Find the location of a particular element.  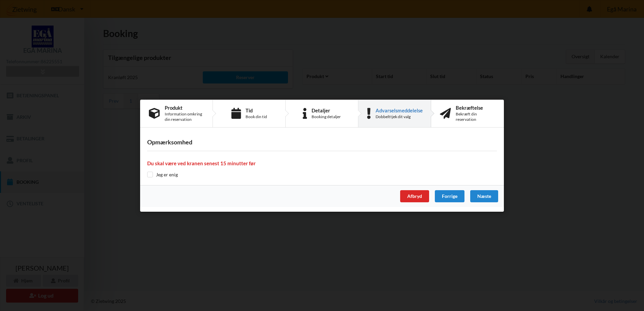

h4: Du skal være ved kranen senest 15 minutter før is located at coordinates (322, 163).